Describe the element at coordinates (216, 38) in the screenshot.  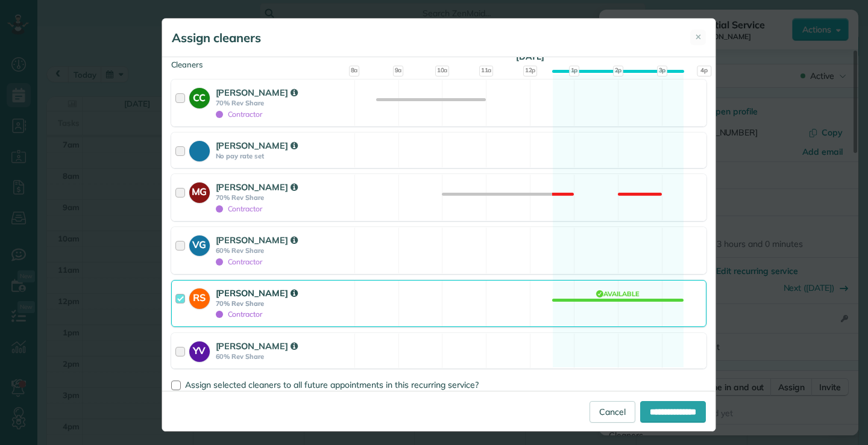
I see `h5: Assign cleaners` at that location.